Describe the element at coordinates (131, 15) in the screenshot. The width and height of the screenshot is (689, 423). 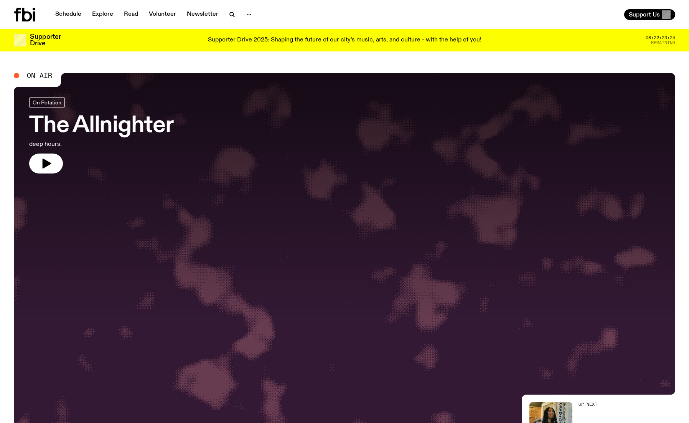
I see `a: Read` at that location.